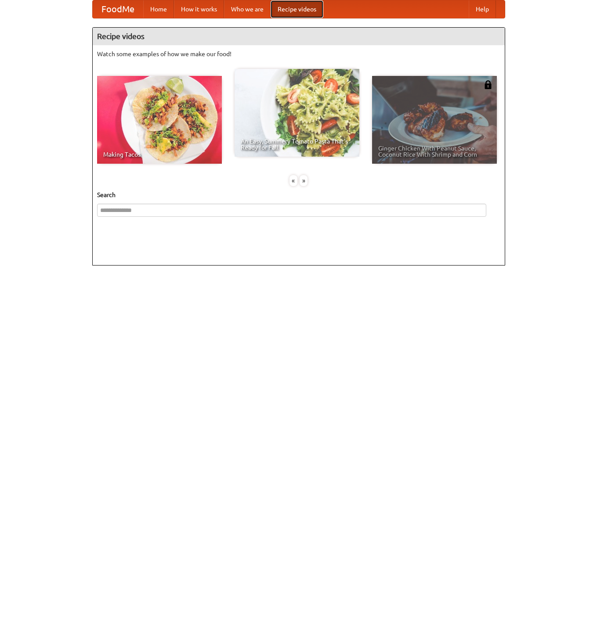  I want to click on img: 483408.png, so click(488, 85).